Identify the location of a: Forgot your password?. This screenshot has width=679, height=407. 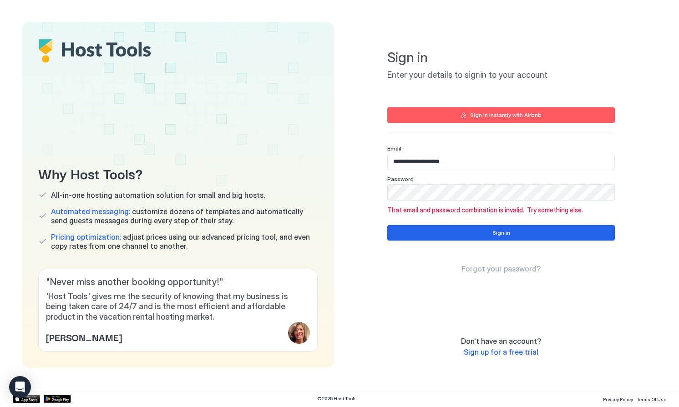
(501, 269).